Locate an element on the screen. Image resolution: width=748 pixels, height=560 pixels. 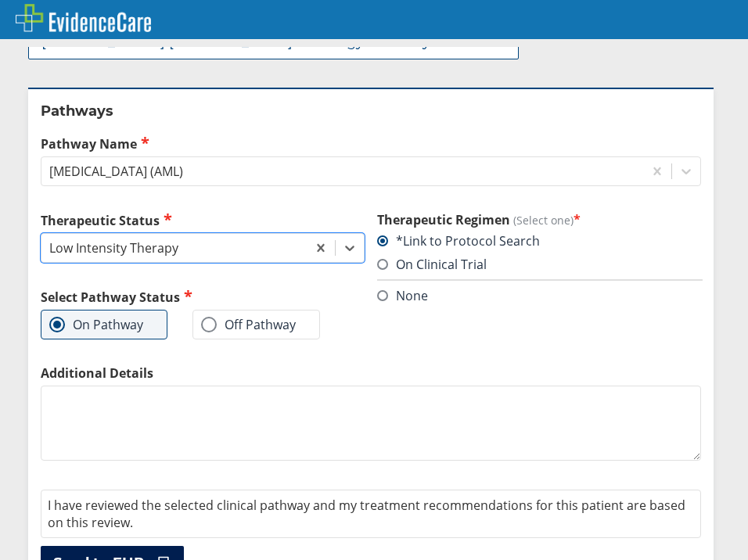
div: Low Intensity Therapy is located at coordinates (114, 248).